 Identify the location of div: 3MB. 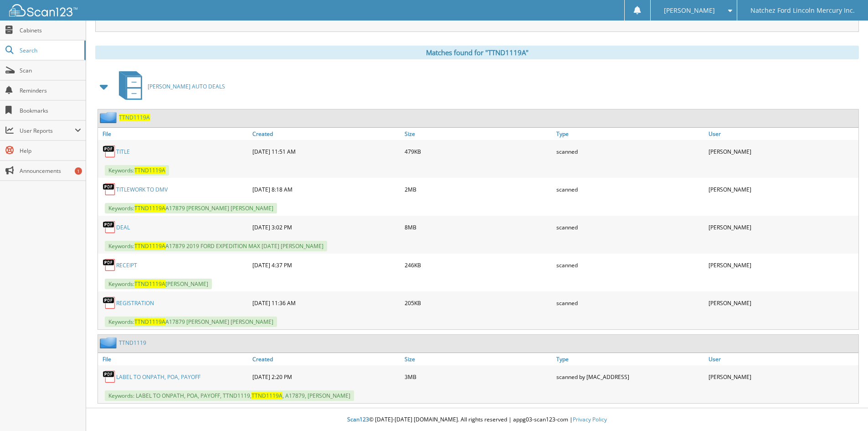
(478, 377).